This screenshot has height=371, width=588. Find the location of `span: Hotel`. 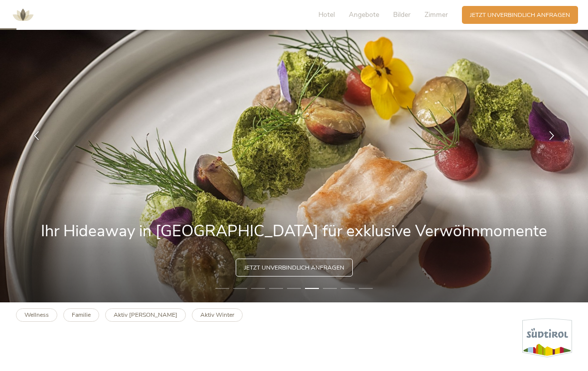

span: Hotel is located at coordinates (326, 14).